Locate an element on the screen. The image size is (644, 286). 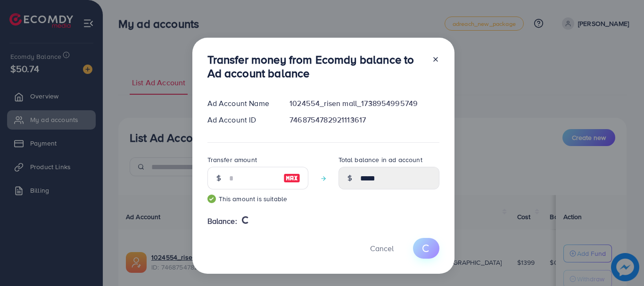
span: Balance: is located at coordinates (222, 221).